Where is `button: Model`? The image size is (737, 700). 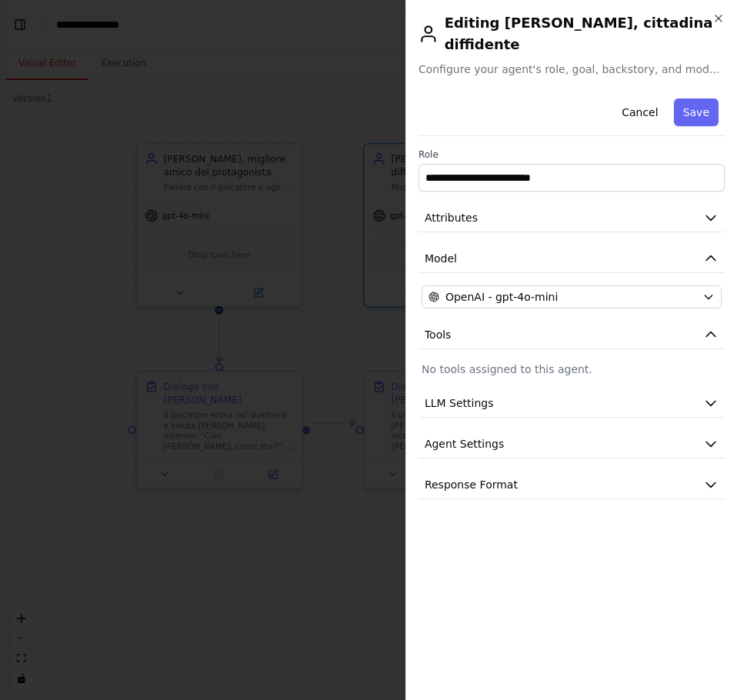 button: Model is located at coordinates (572, 259).